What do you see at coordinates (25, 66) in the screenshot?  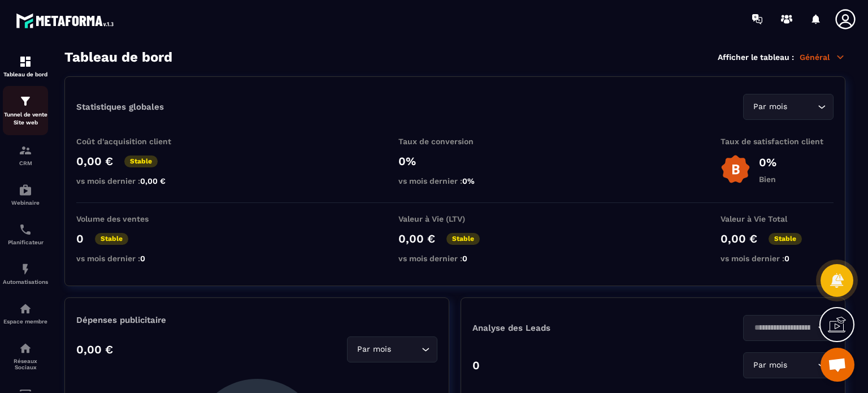 I see `a: formationformationTableau de bord` at bounding box center [25, 66].